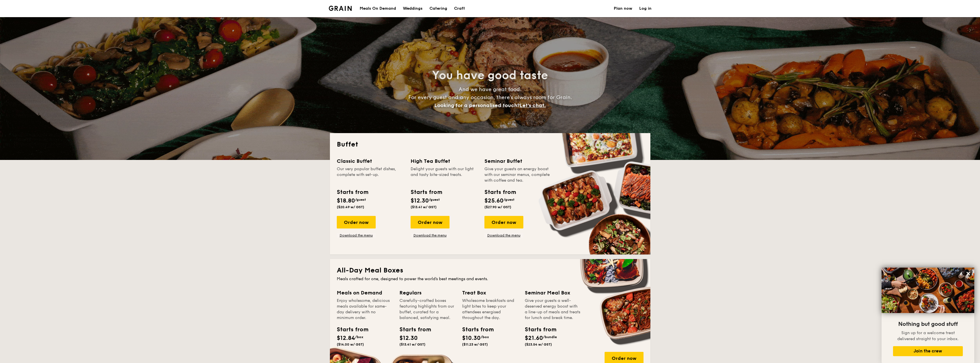 The height and width of the screenshot is (363, 980). What do you see at coordinates (928, 290) in the screenshot?
I see `img: DSC07876-Edit02-Large.jpeg` at bounding box center [928, 290].